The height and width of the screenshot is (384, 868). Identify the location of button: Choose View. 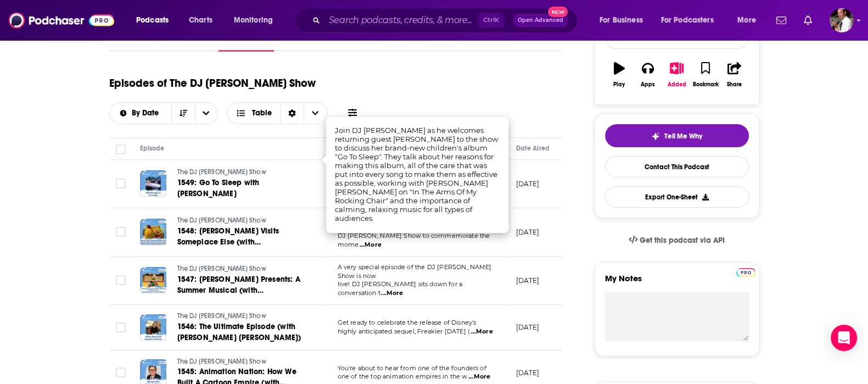
(277, 113).